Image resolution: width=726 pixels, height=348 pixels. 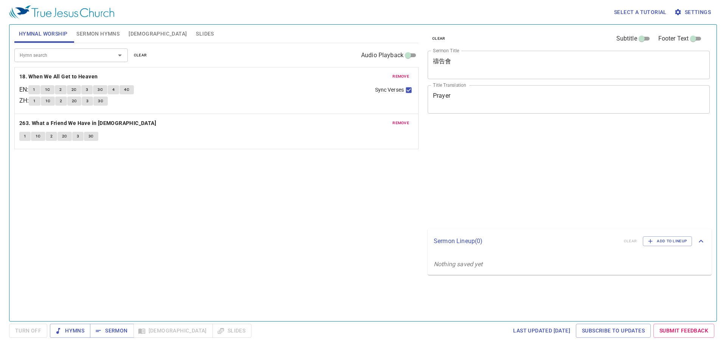 What do you see at coordinates (614, 330) in the screenshot?
I see `span: Subscribe to Updates` at bounding box center [614, 330].